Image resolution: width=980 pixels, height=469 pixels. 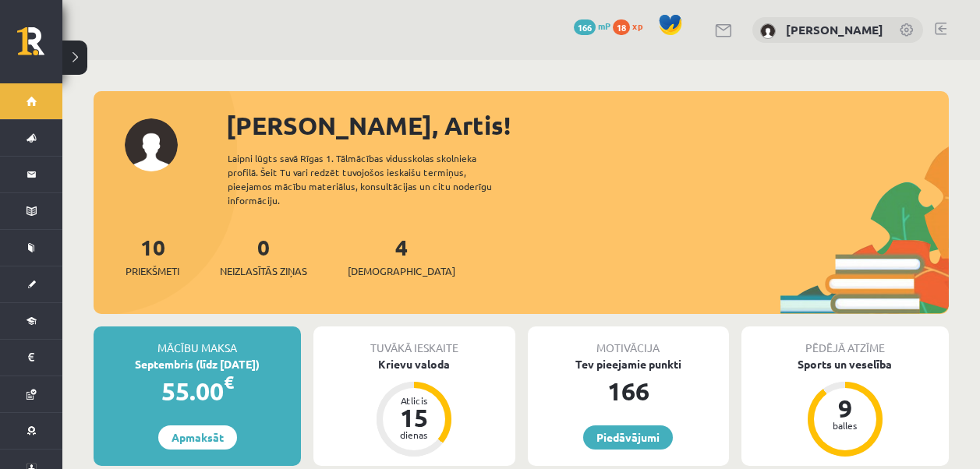 I want to click on span: 166, so click(x=584, y=27).